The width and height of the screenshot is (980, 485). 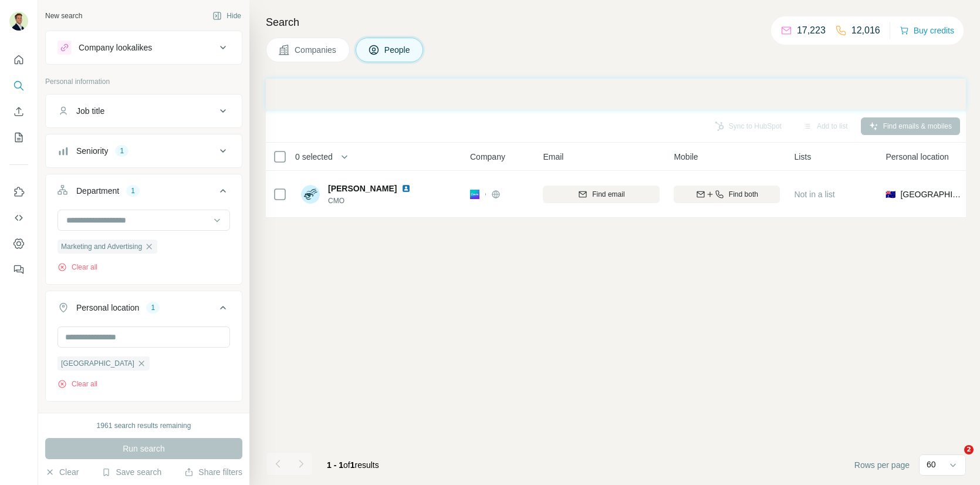 I want to click on div: Department, so click(x=97, y=191).